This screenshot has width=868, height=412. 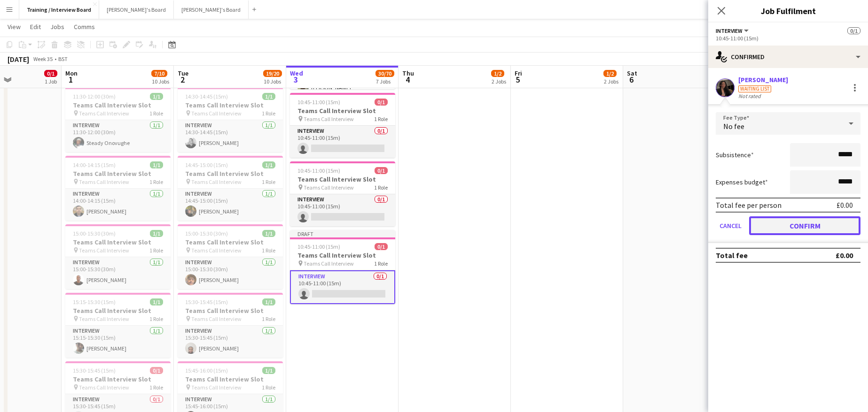 I want to click on span: Interview, so click(x=729, y=31).